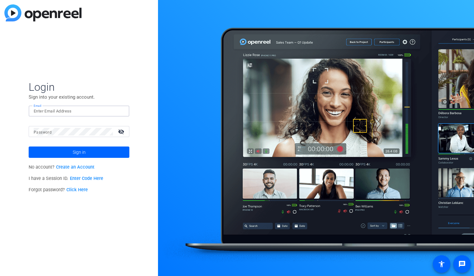 The height and width of the screenshot is (276, 474). What do you see at coordinates (79, 152) in the screenshot?
I see `span: Sign in` at bounding box center [79, 152].